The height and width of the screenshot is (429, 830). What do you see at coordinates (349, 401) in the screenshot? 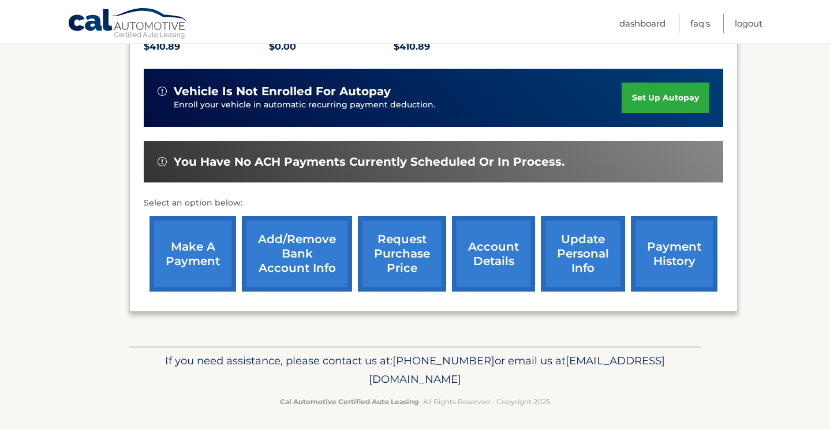
I see `strong: Cal Automotive Certified Auto Leasing` at bounding box center [349, 401].